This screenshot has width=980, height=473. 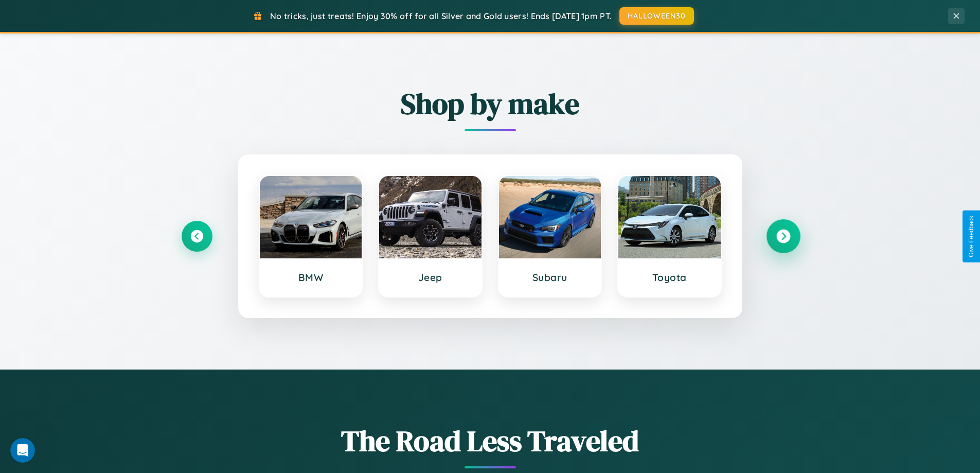 What do you see at coordinates (550, 278) in the screenshot?
I see `h3: Subaru` at bounding box center [550, 278].